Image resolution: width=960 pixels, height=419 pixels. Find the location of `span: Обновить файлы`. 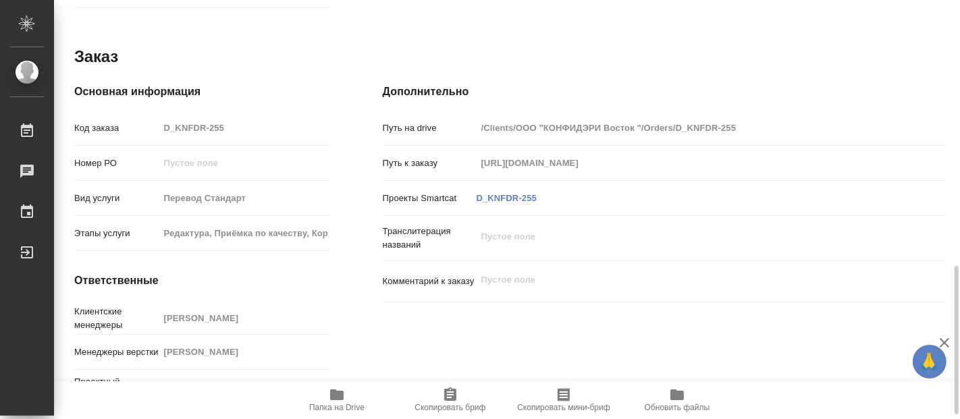

span: Обновить файлы is located at coordinates (677, 408).